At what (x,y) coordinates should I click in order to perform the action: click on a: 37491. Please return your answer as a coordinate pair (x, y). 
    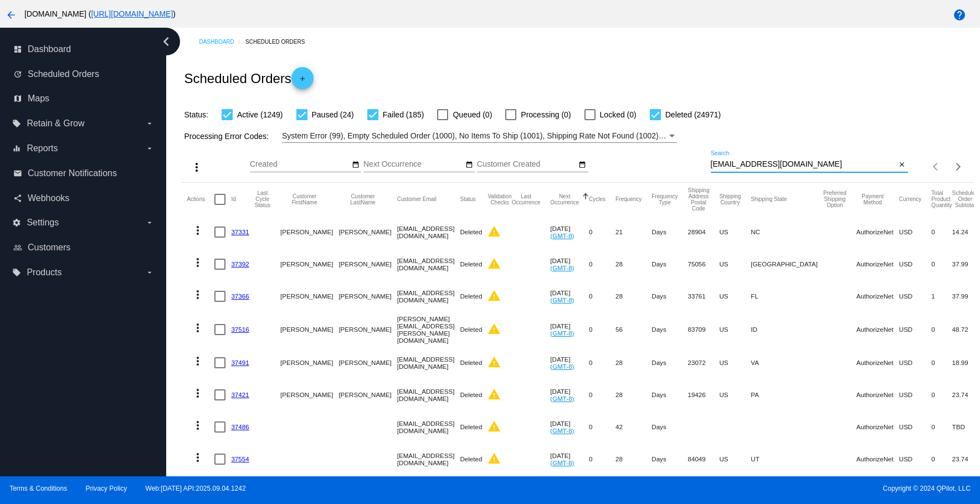
    Looking at the image, I should click on (240, 362).